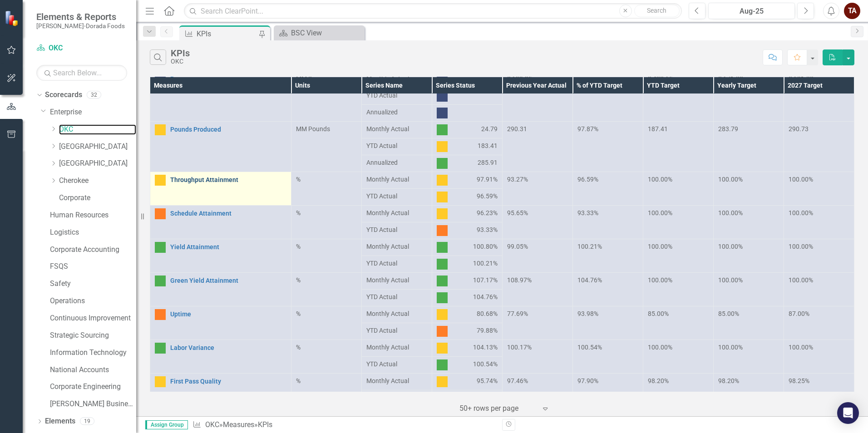  I want to click on input: Search ClearPoint..., so click(433, 11).